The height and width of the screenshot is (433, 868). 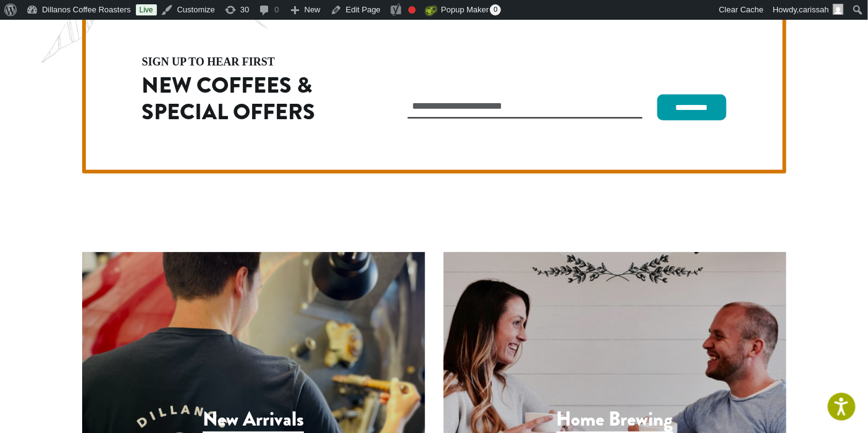 I want to click on h2: New Coffees & Special Offers, so click(x=249, y=99).